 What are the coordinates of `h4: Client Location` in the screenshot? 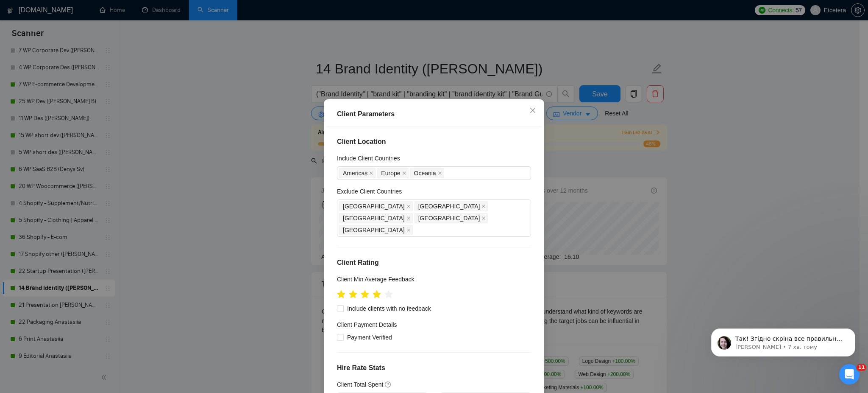 It's located at (434, 142).